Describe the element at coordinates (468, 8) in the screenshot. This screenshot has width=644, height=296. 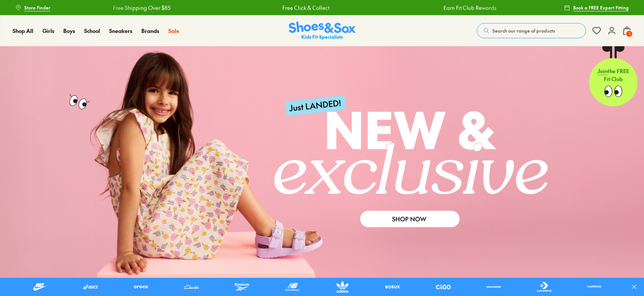
I see `a: Earn Fit Club Rewards` at that location.